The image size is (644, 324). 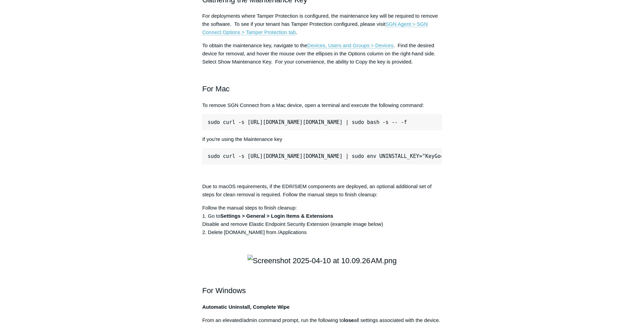 I want to click on p: To remove SGN Connect from a Mac device, open a terminal and execute the following command:, so click(x=322, y=106).